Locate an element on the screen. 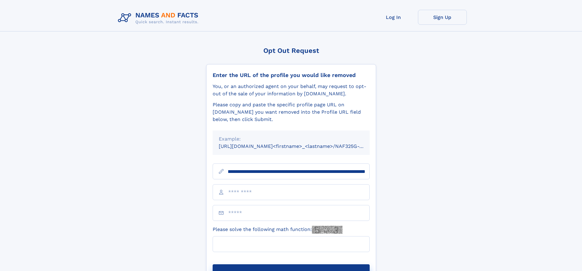 This screenshot has height=271, width=582. div: Example: is located at coordinates (291, 139).